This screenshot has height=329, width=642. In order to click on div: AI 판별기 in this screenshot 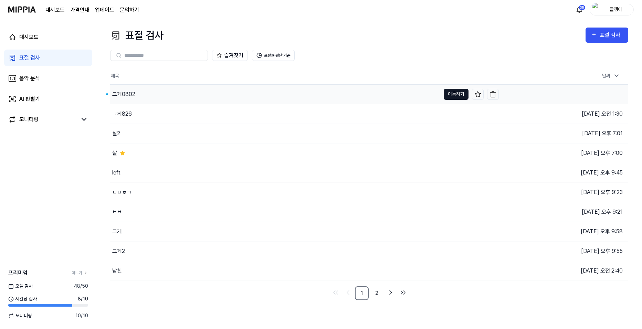, I will do `click(30, 99)`.